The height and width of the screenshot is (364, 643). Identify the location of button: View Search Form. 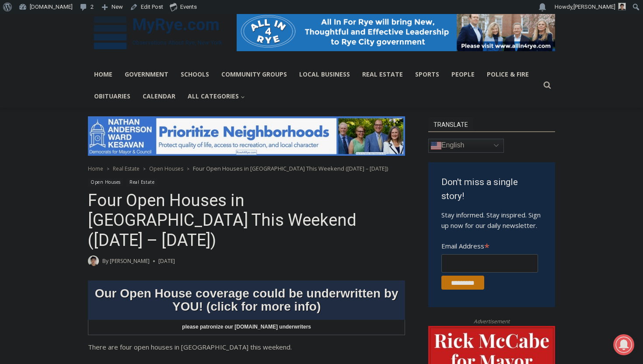
(547, 85).